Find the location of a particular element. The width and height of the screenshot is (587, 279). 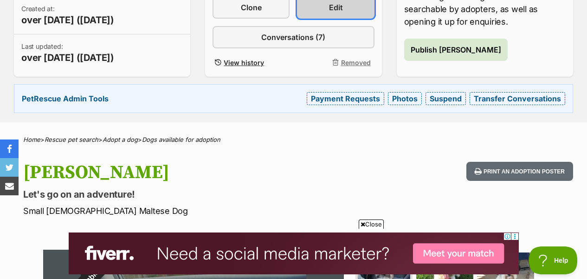

p: Let's go on an adventure! is located at coordinates (191, 194).